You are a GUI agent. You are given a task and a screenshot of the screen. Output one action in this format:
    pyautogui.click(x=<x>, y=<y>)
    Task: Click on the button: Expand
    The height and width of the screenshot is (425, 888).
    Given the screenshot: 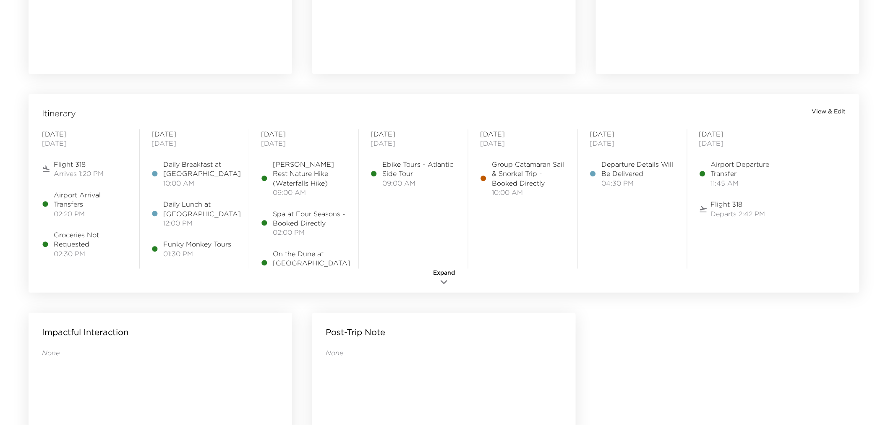 What is the action you would take?
    pyautogui.click(x=444, y=278)
    